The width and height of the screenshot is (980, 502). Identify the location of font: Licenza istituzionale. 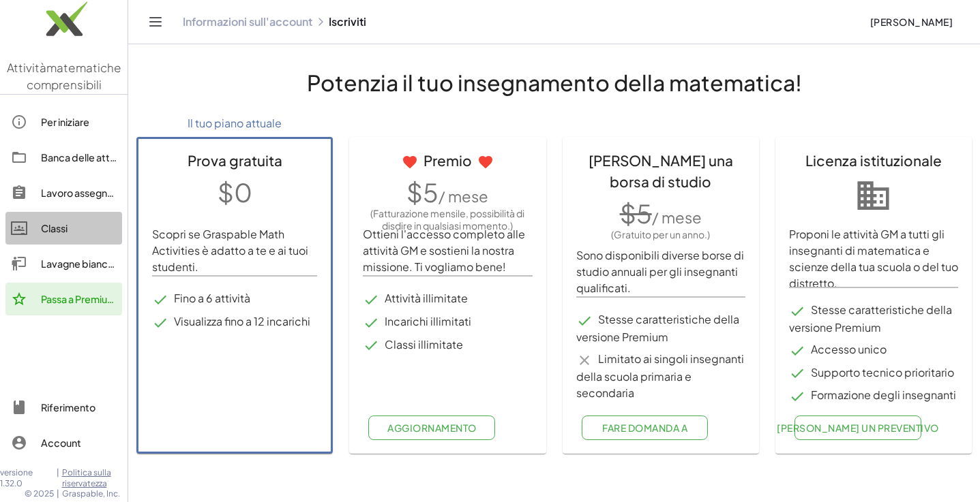
(874, 160).